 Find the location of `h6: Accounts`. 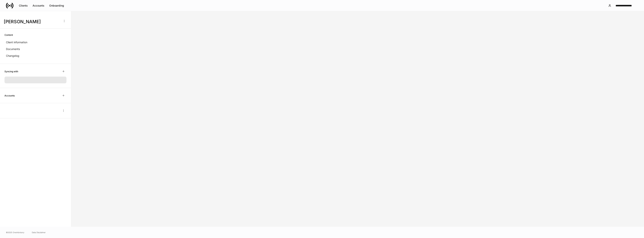

h6: Accounts is located at coordinates (9, 95).